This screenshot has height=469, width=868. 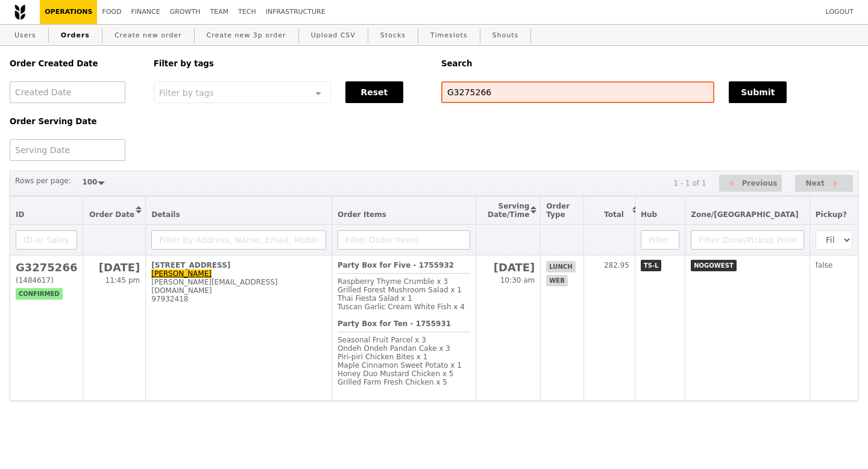 What do you see at coordinates (75, 36) in the screenshot?
I see `a: Orders` at bounding box center [75, 36].